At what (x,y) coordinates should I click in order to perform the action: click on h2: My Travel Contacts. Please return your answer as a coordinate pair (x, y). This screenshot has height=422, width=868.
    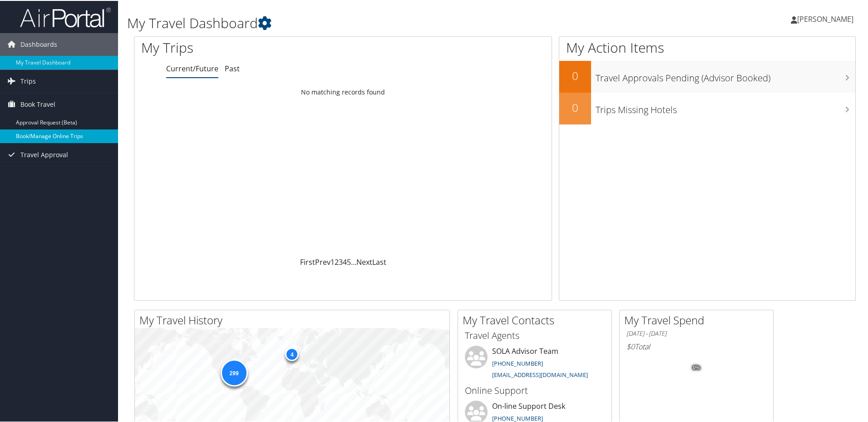
    Looking at the image, I should click on (537, 319).